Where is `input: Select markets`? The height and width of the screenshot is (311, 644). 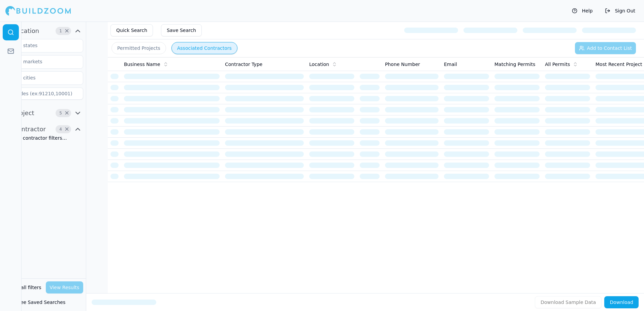
input: Select markets is located at coordinates (38, 61).